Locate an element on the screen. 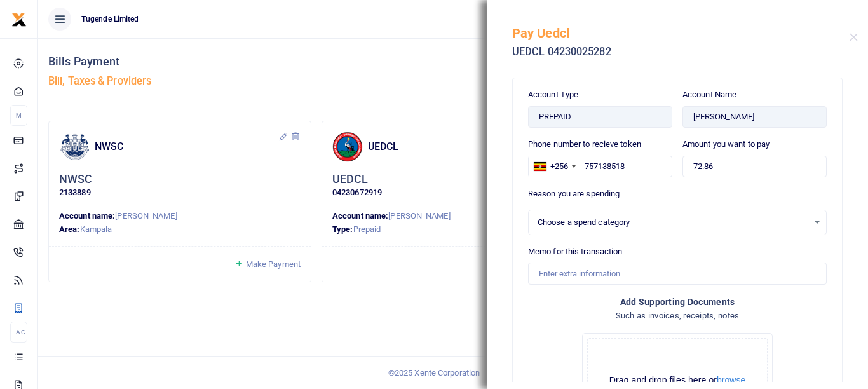 The height and width of the screenshot is (389, 868). h4: Bills Payment is located at coordinates (248, 61).